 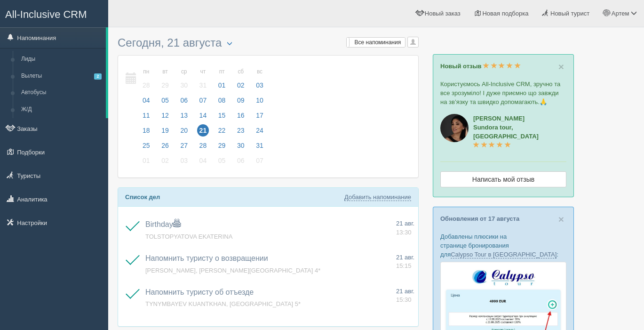 I want to click on a: TOLSTOPYATOVA EKATERINA, so click(x=189, y=237).